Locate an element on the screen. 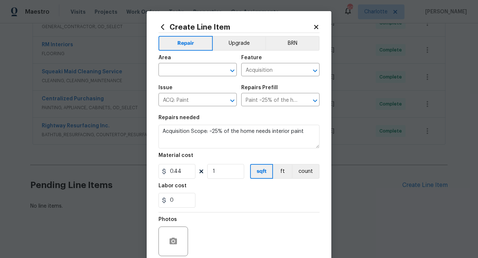 The width and height of the screenshot is (478, 258). button: Repair is located at coordinates (186, 43).